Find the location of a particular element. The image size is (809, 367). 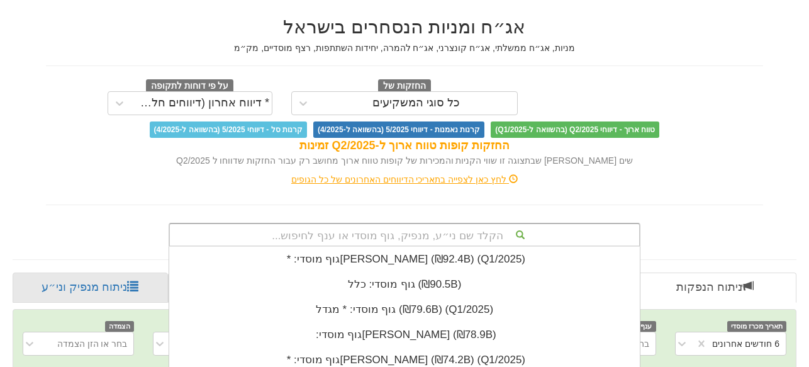

div: הקלד שם ני״ע, מנפיק, גוף מוסדי או ענף לחיפוש... is located at coordinates (405, 235).